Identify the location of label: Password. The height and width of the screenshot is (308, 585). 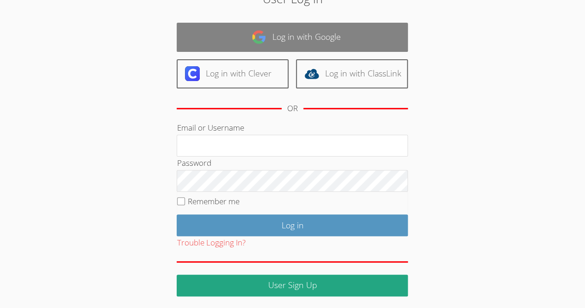
(194, 162).